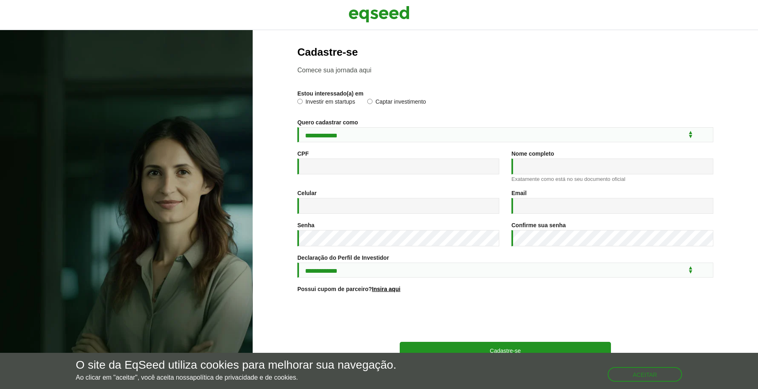 This screenshot has width=758, height=389. What do you see at coordinates (386, 289) in the screenshot?
I see `a: Insira aqui` at bounding box center [386, 289].